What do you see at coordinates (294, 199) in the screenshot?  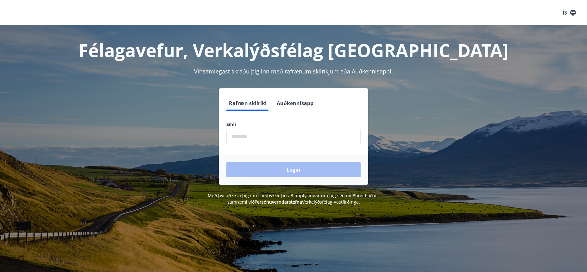 I see `span: Með því að skrá þig inn samþykkir þú að upplýsingar um þig séu meðhöndlaðar í samræmi við Verkalý...` at bounding box center [294, 199].